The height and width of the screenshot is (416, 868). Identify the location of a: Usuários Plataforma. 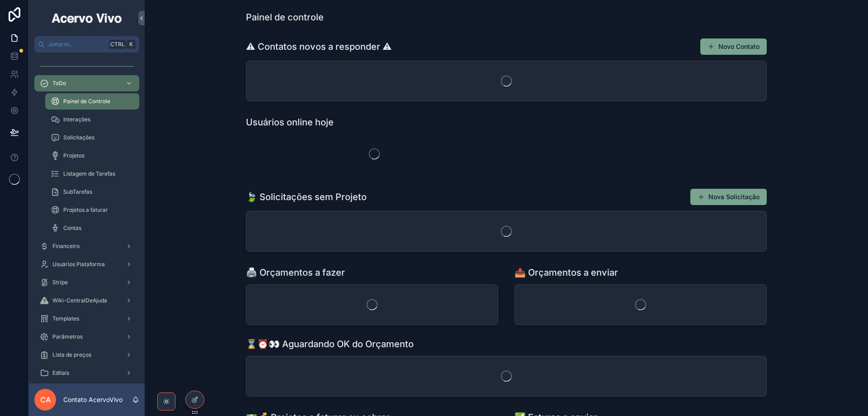
(87, 264).